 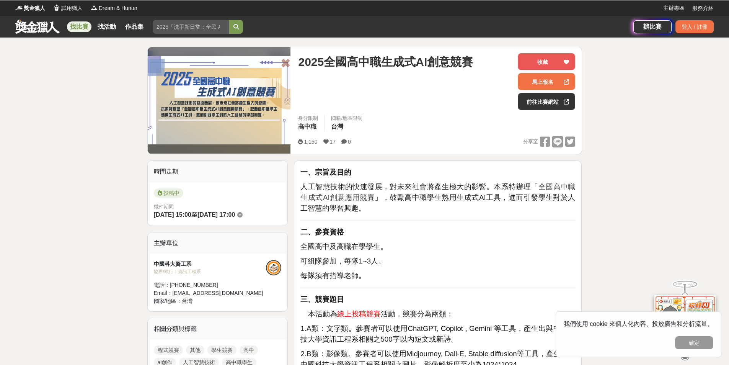 I want to click on span: 全國高中及高職在學學生。, so click(x=344, y=246).